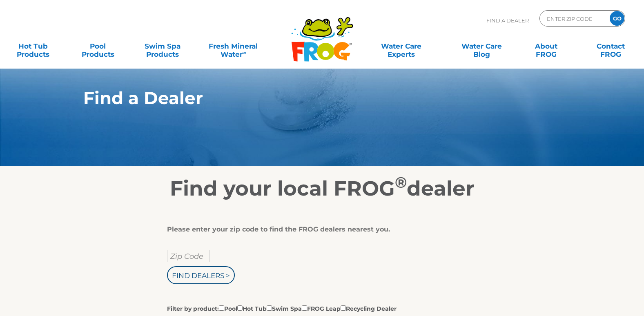  What do you see at coordinates (546, 46) in the screenshot?
I see `a: AboutFROG` at bounding box center [546, 46].